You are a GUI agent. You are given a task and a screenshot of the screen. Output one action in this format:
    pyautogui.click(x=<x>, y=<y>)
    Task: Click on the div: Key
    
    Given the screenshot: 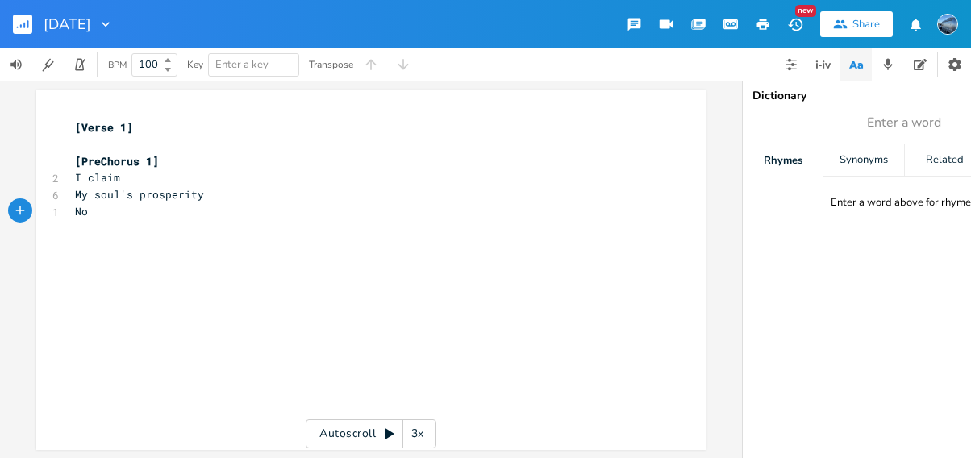 What is the action you would take?
    pyautogui.click(x=195, y=65)
    